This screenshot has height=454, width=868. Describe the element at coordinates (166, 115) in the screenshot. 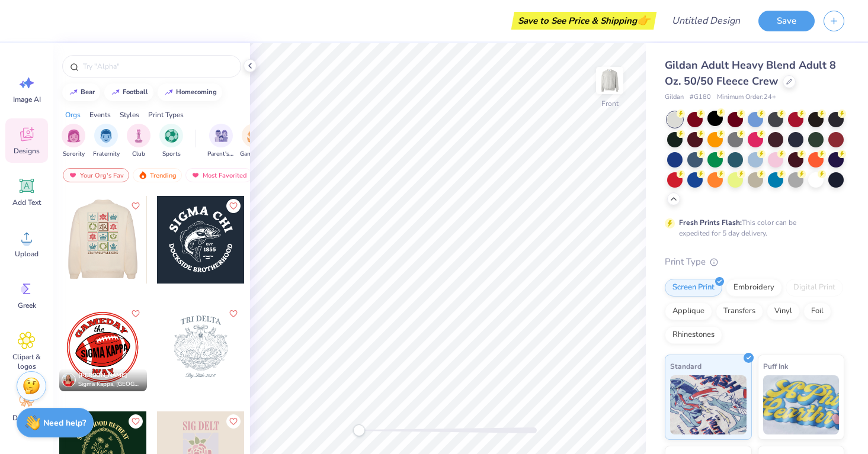

I see `div: Print Types` at that location.